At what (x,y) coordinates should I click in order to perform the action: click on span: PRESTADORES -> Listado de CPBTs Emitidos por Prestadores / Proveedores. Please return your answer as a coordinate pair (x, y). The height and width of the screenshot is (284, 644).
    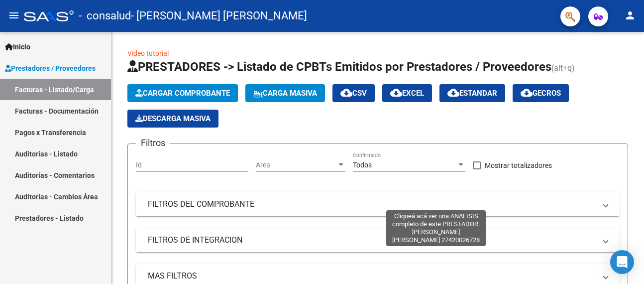
    Looking at the image, I should click on (340, 66).